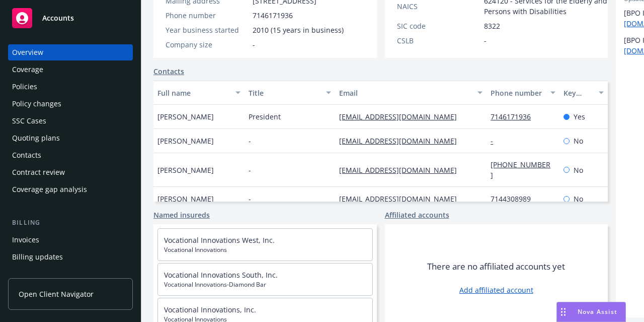 This screenshot has width=644, height=322. What do you see at coordinates (70, 274) in the screenshot?
I see `a: Account charges` at bounding box center [70, 274].